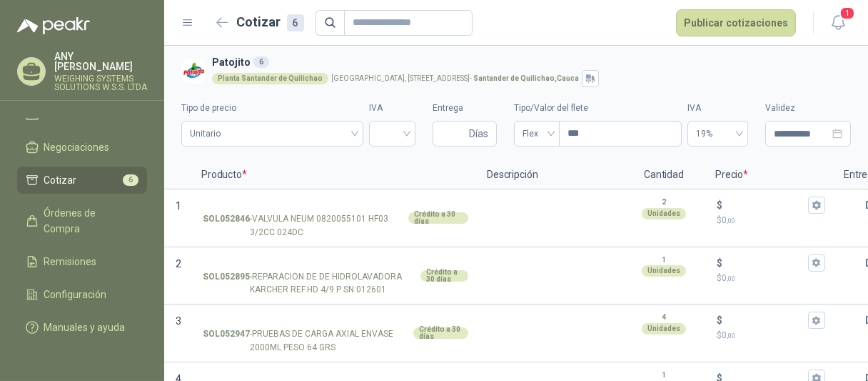 Image resolution: width=868 pixels, height=381 pixels. What do you see at coordinates (465, 108) in the screenshot?
I see `label: Entrega` at bounding box center [465, 108].